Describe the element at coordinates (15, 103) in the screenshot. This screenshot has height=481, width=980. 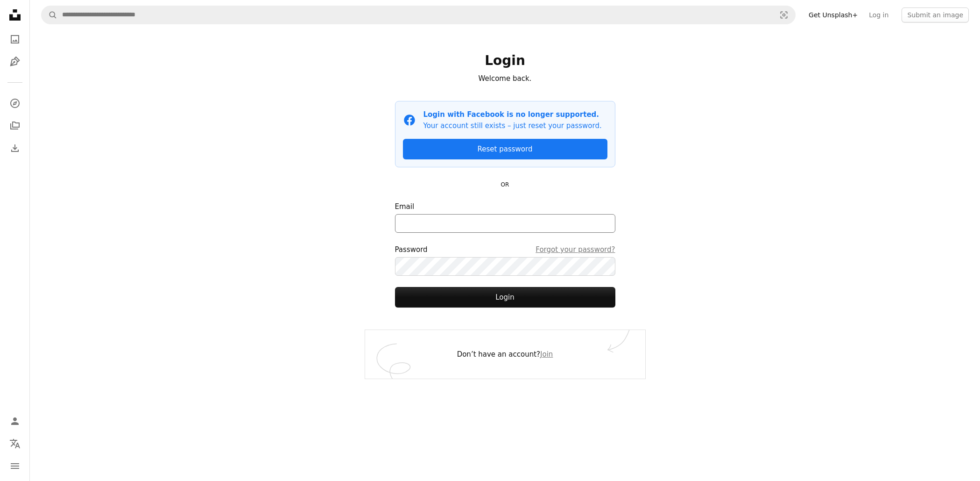
I see `a: Explore` at that location.